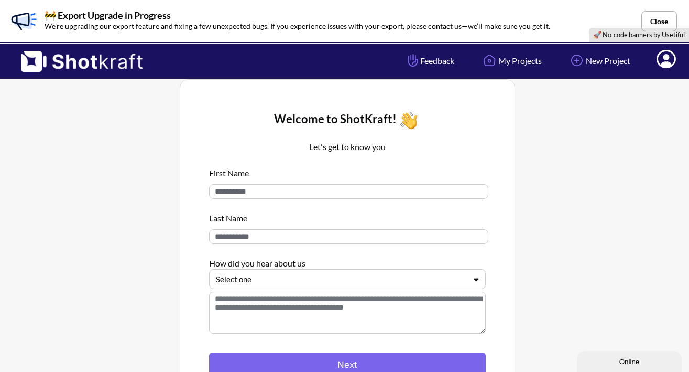  Describe the element at coordinates (489, 60) in the screenshot. I see `img: Home Icon` at that location.